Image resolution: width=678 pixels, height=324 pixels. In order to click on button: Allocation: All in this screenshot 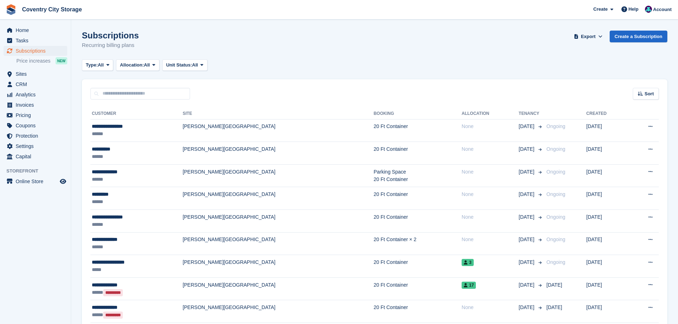, I will do `click(138, 65)`.